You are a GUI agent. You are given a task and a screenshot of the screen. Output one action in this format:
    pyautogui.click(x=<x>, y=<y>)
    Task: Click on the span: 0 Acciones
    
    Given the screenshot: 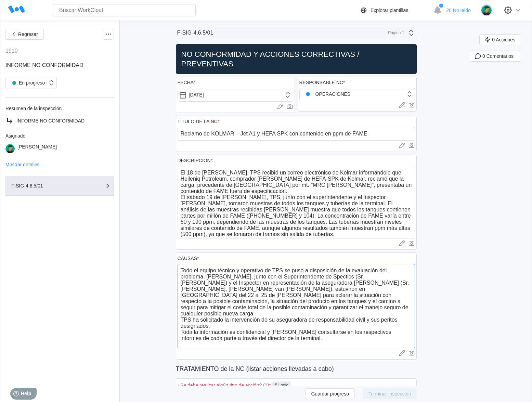 What is the action you would take?
    pyautogui.click(x=504, y=40)
    